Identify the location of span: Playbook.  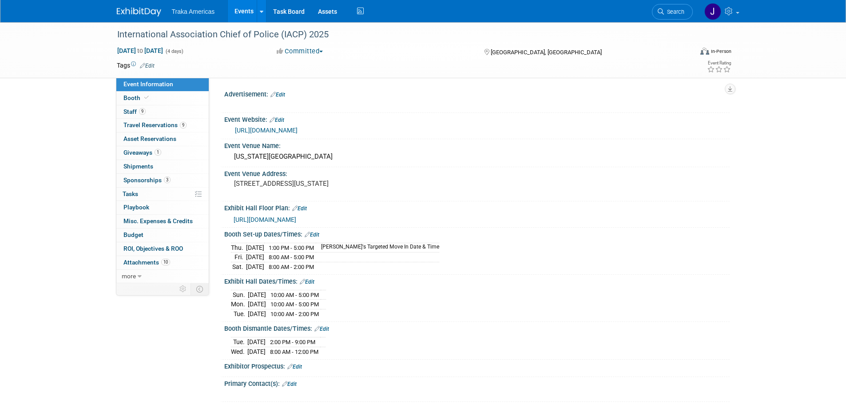
(136, 207).